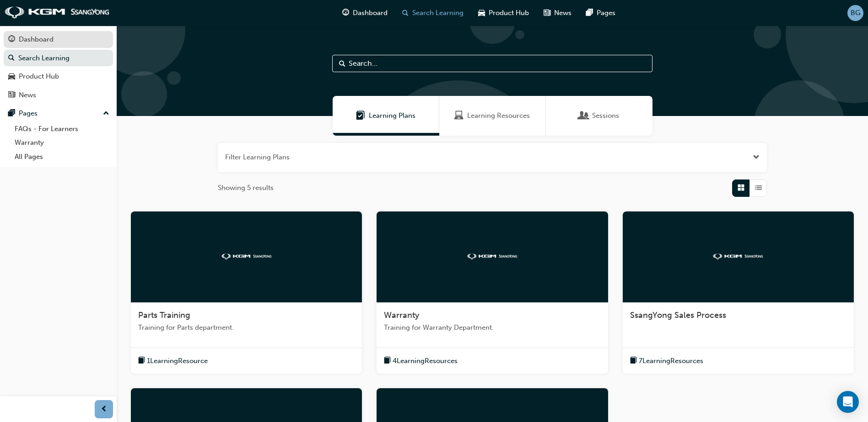  Describe the element at coordinates (39, 76) in the screenshot. I see `div: Product Hub` at that location.